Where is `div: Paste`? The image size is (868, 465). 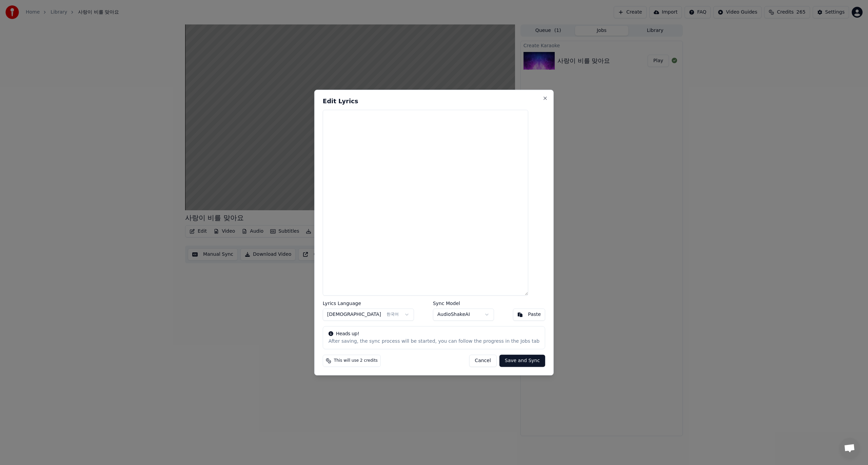
div: Paste is located at coordinates (534, 314).